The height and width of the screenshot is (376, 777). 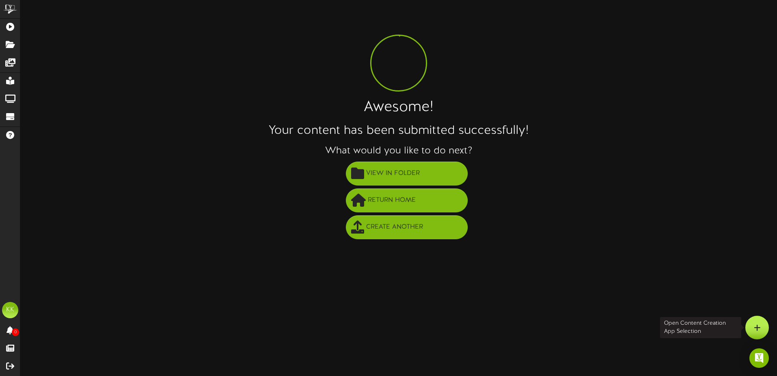 I want to click on button: Create Another, so click(x=407, y=227).